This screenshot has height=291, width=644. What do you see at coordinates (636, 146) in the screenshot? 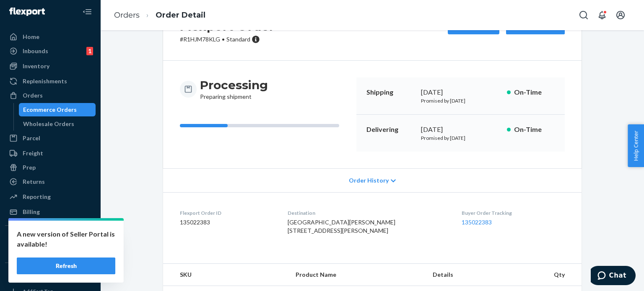
I see `span: Help Center` at bounding box center [636, 146].